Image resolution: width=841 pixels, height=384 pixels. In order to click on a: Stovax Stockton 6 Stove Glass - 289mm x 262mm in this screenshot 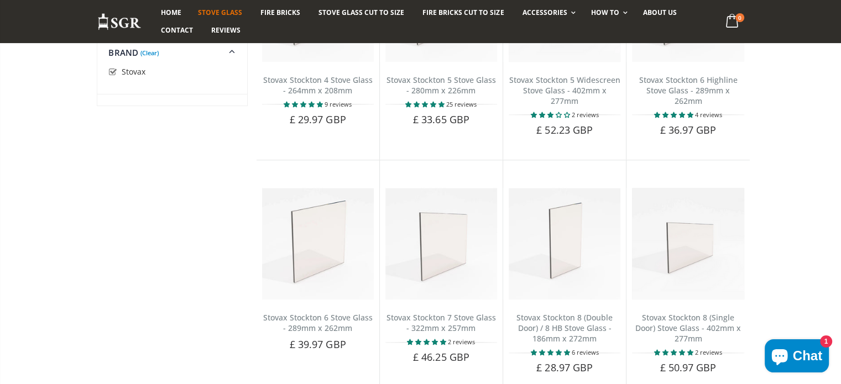, I will do `click(318, 323)`.